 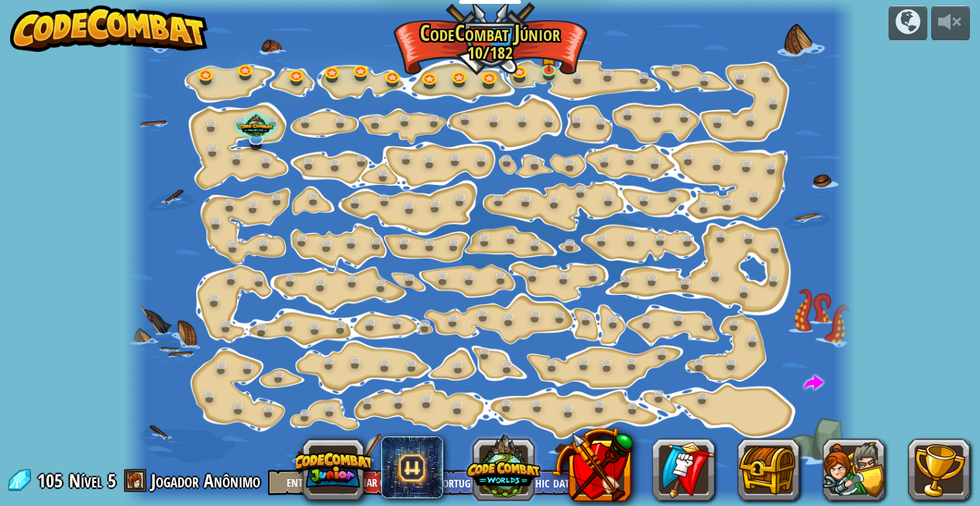 What do you see at coordinates (548, 57) in the screenshot?
I see `img: level-banner-started.png` at bounding box center [548, 57].